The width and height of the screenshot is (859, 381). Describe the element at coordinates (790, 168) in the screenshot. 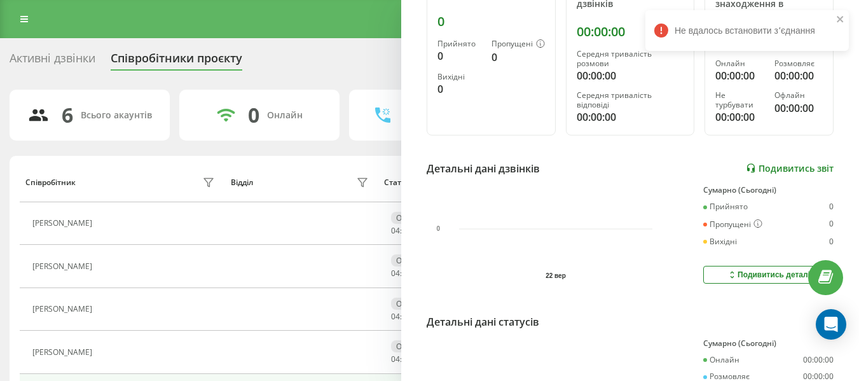

I see `a: Подивитись звіт` at that location.